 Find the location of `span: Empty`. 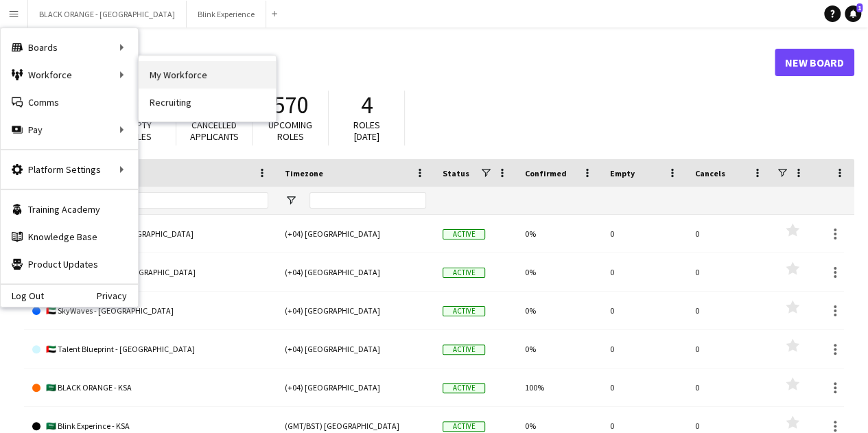

span: Empty is located at coordinates (622, 173).